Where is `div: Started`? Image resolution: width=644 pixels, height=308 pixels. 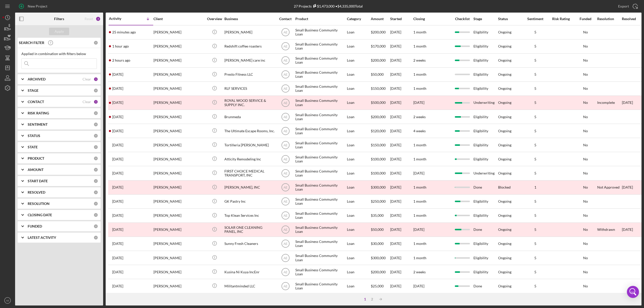
div: Started is located at coordinates (401, 19).